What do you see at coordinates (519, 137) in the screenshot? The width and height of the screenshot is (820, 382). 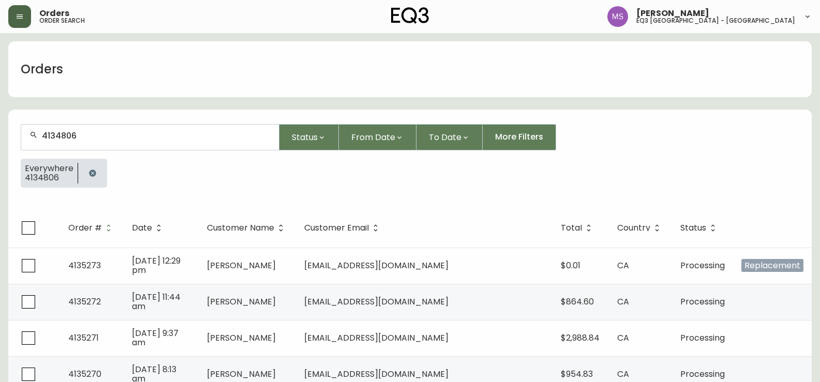 I see `button: More Filters` at bounding box center [519, 137].